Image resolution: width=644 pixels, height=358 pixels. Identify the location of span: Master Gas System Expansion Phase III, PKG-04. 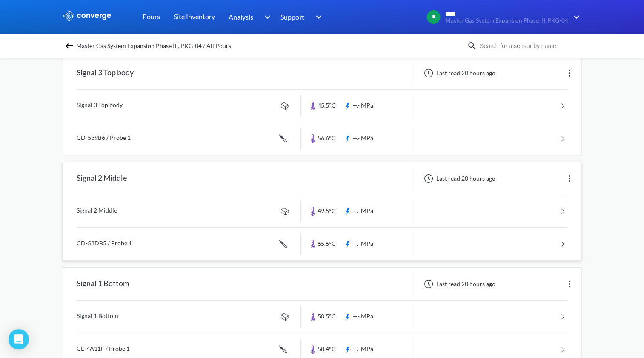
(507, 21).